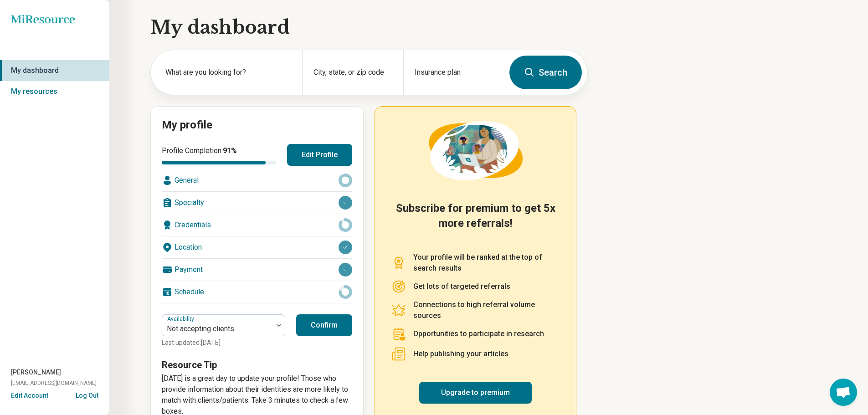  What do you see at coordinates (486, 310) in the screenshot?
I see `p: Connections to high referral volume sources` at bounding box center [486, 310].